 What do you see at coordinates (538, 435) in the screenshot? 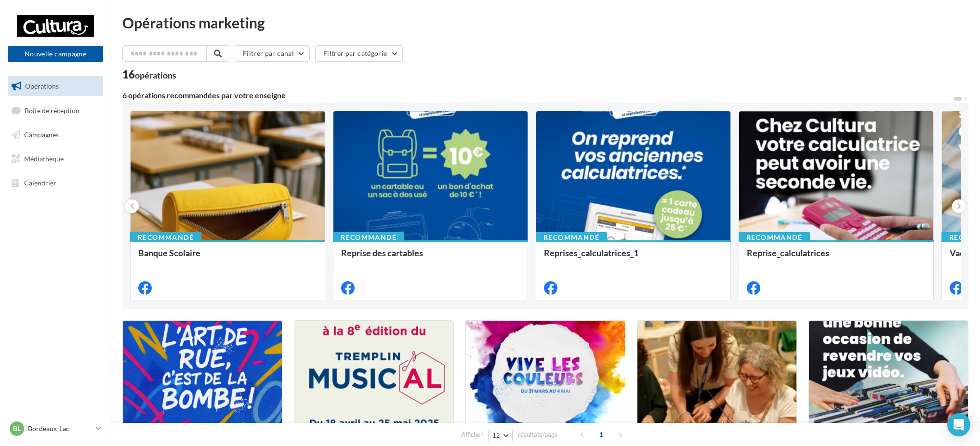
I see `span: résultats/page` at bounding box center [538, 435].